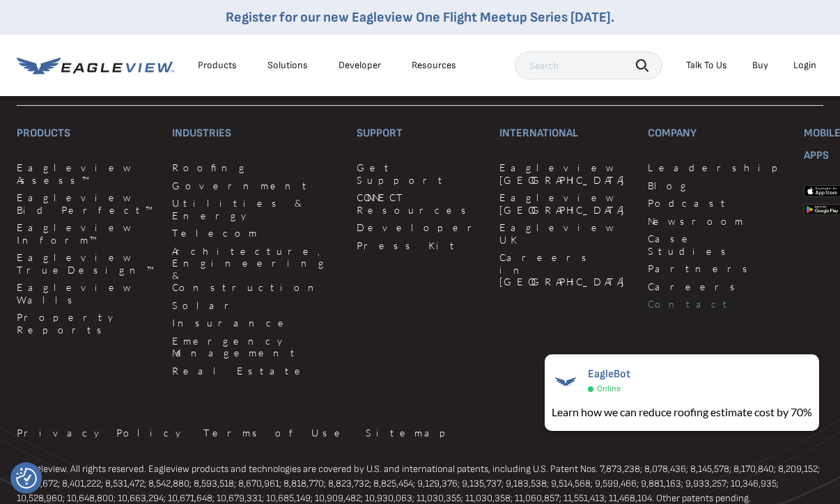 Image resolution: width=840 pixels, height=504 pixels. What do you see at coordinates (565, 134) in the screenshot?
I see `h3: International` at bounding box center [565, 134].